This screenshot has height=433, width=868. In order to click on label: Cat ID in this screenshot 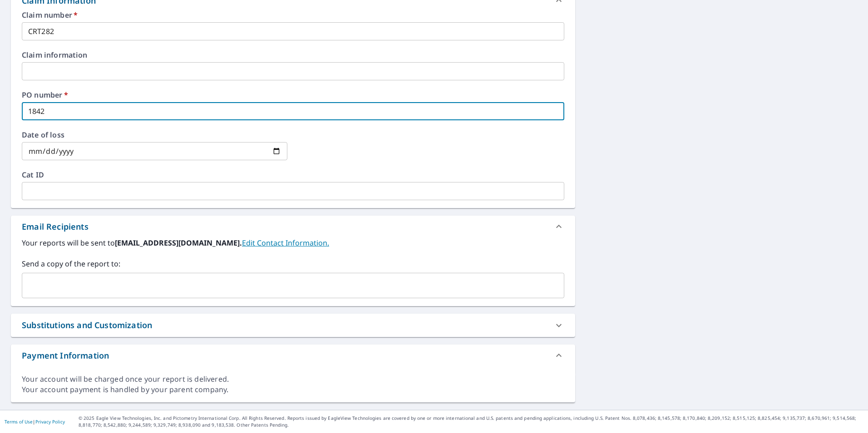, I will do `click(293, 175)`.